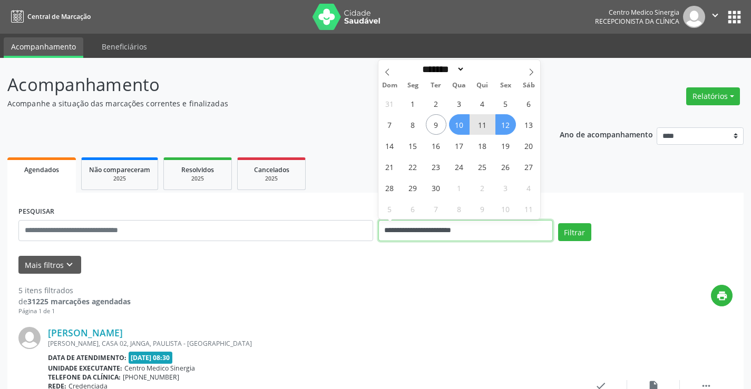 The height and width of the screenshot is (389, 751). What do you see at coordinates (529, 167) in the screenshot?
I see `span: Setembro 27, 2025` at bounding box center [529, 167].